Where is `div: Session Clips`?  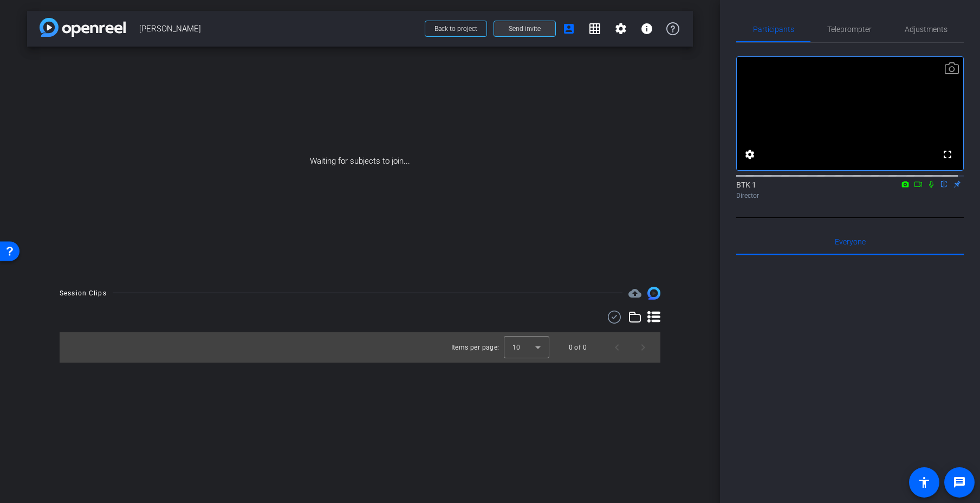
div: Session Clips is located at coordinates (83, 293).